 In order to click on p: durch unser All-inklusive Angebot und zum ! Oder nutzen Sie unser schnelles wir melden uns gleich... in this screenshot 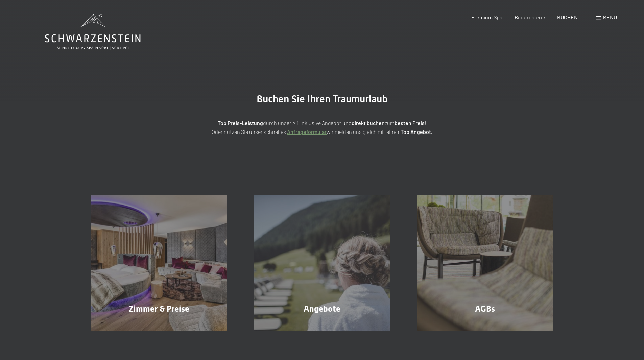, I will do `click(322, 127)`.